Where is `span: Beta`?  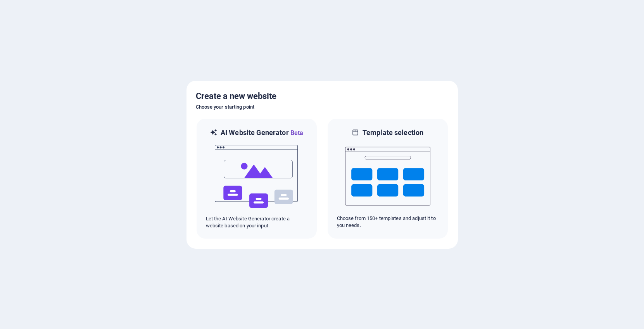 span: Beta is located at coordinates (296, 132).